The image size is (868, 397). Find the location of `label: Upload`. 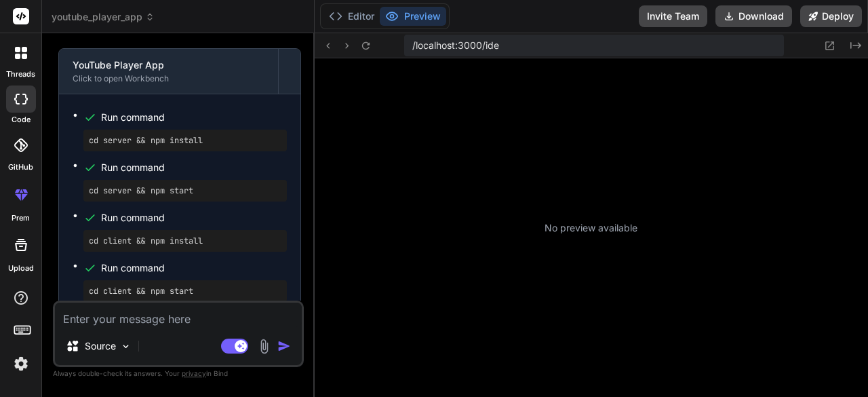

label: Upload is located at coordinates (21, 268).